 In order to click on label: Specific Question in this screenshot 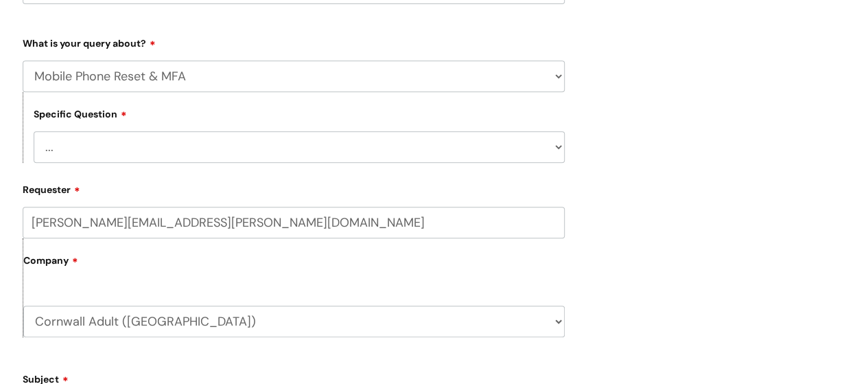, I will do `click(80, 113)`.